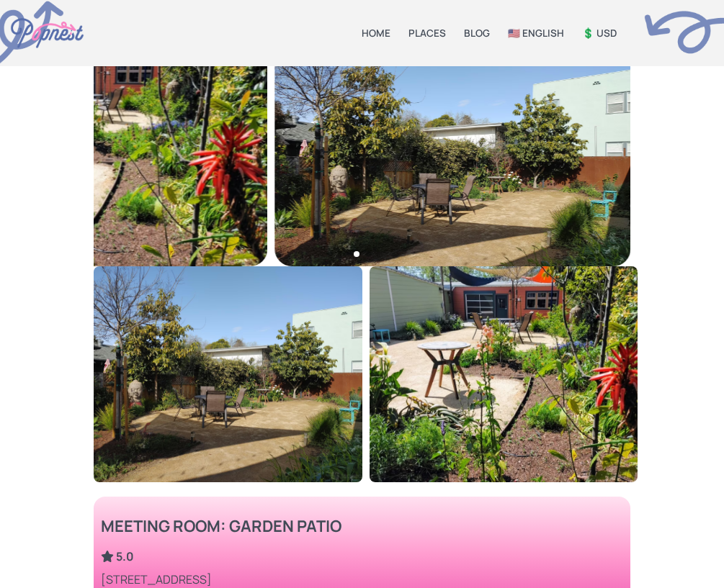 The image size is (724, 588). What do you see at coordinates (376, 33) in the screenshot?
I see `a: HOME` at bounding box center [376, 33].